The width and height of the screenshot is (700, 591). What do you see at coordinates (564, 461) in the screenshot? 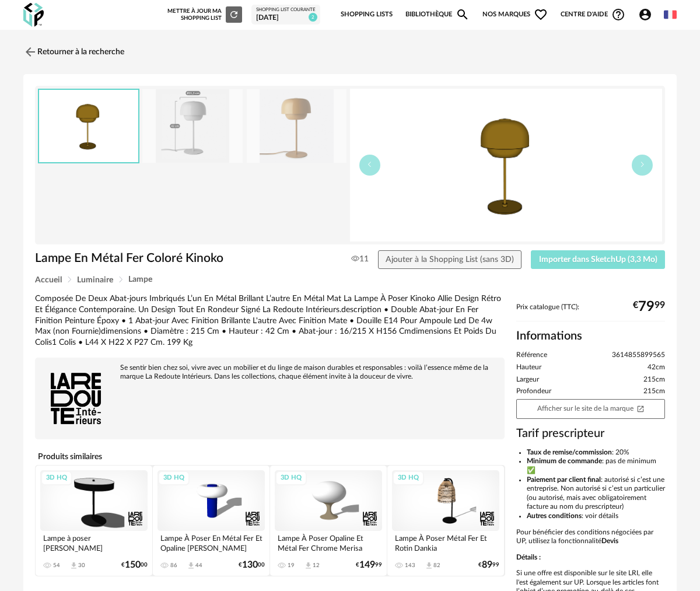
I see `b: Minimum de commande` at bounding box center [564, 461].